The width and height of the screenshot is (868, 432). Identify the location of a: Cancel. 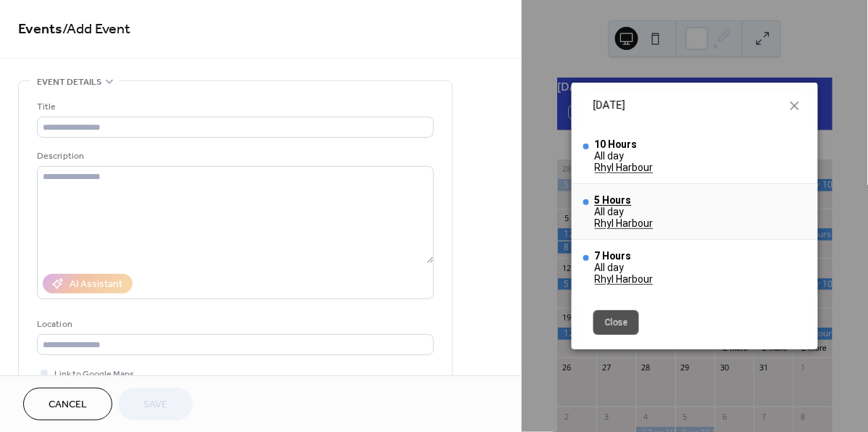
(67, 404).